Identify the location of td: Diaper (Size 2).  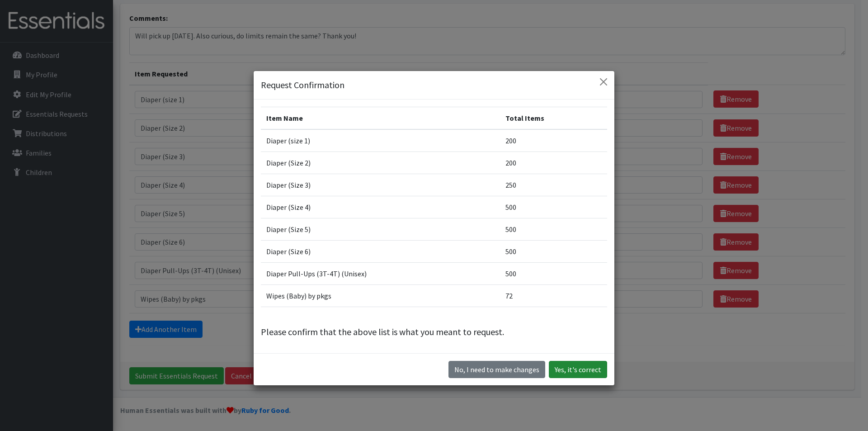
(380, 163).